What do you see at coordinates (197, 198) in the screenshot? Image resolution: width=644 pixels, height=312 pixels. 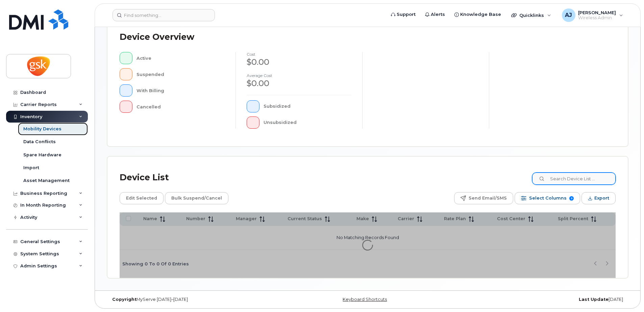 I see `span: Bulk Suspend/Cancel` at bounding box center [197, 198].